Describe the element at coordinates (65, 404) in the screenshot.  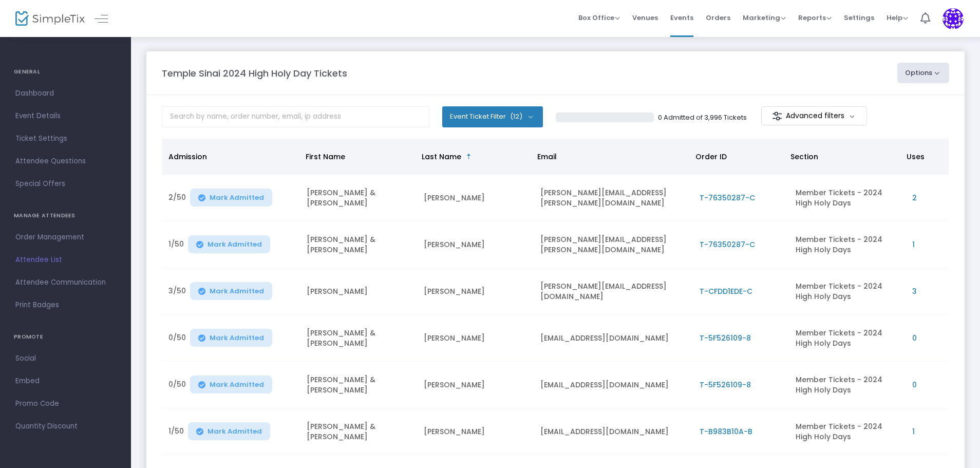
I see `span: Promo Code` at that location.